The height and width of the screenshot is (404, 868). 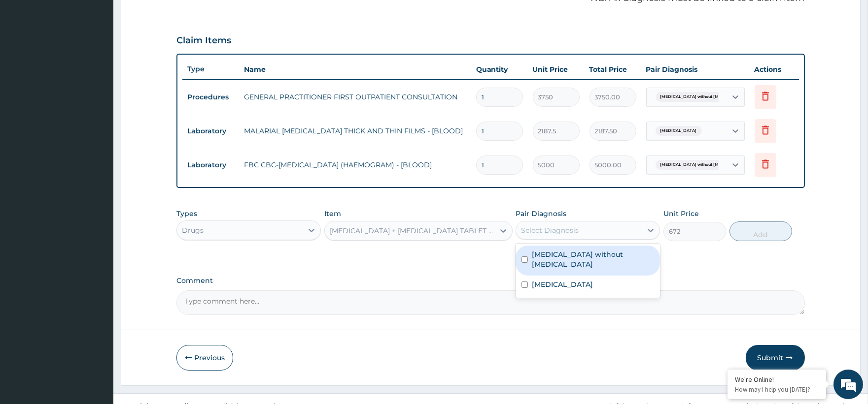 What do you see at coordinates (761, 232) in the screenshot?
I see `button: Add` at bounding box center [761, 232].